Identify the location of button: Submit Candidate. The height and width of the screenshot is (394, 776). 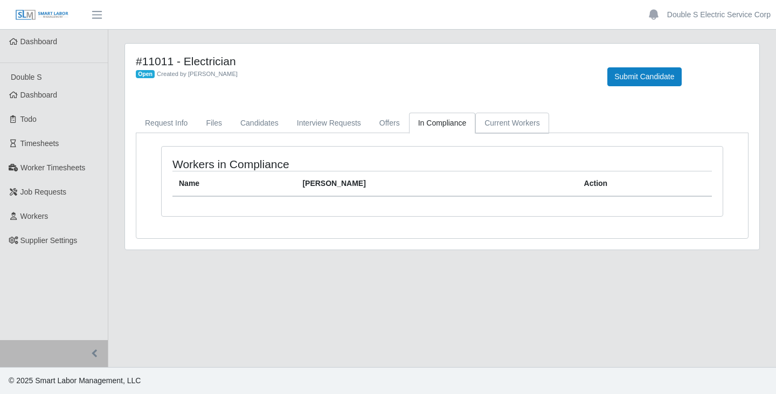
(644, 77).